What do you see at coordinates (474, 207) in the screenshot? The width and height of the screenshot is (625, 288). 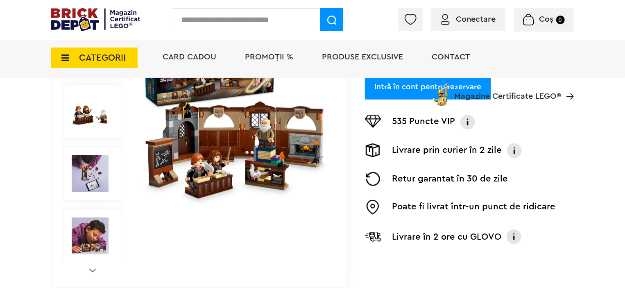 I see `p: Poate fi livrat într-un punct de ridicare` at bounding box center [474, 207].